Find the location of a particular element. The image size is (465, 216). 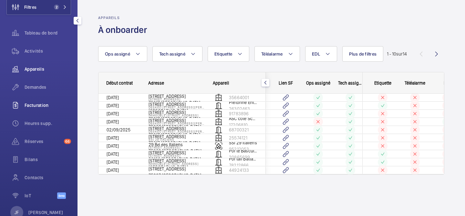

div: Appareil is located at coordinates (235, 83).